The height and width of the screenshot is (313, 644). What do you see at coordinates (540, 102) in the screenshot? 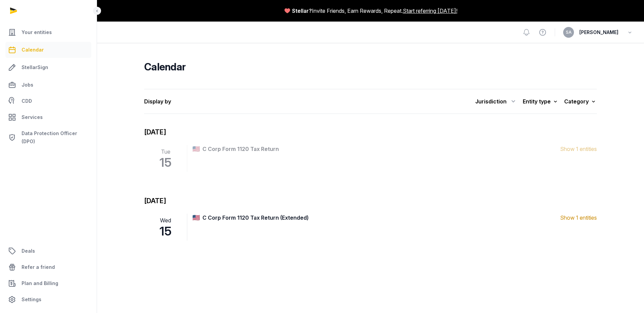
I see `div: Entity type` at bounding box center [540, 102].